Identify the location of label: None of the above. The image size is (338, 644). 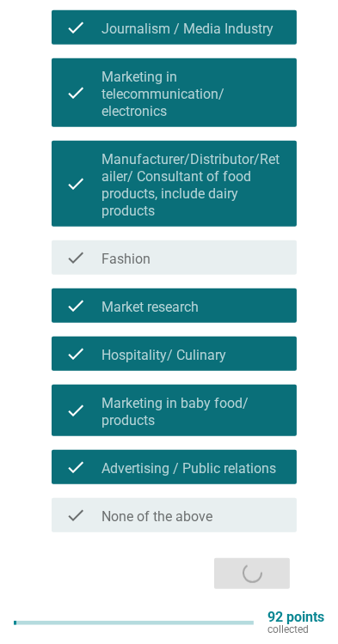
(157, 517).